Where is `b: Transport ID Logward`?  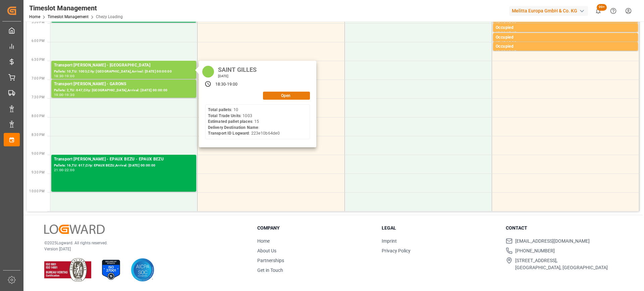 b: Transport ID Logward is located at coordinates (229, 133).